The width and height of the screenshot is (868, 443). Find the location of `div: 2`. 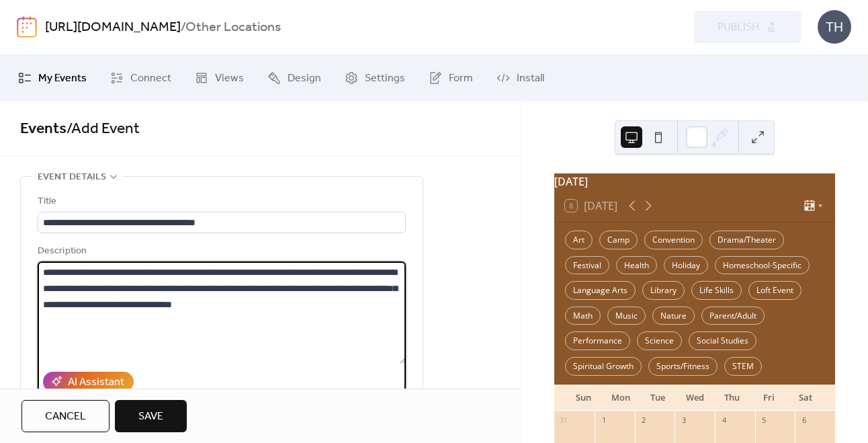

div: 2 is located at coordinates (644, 419).